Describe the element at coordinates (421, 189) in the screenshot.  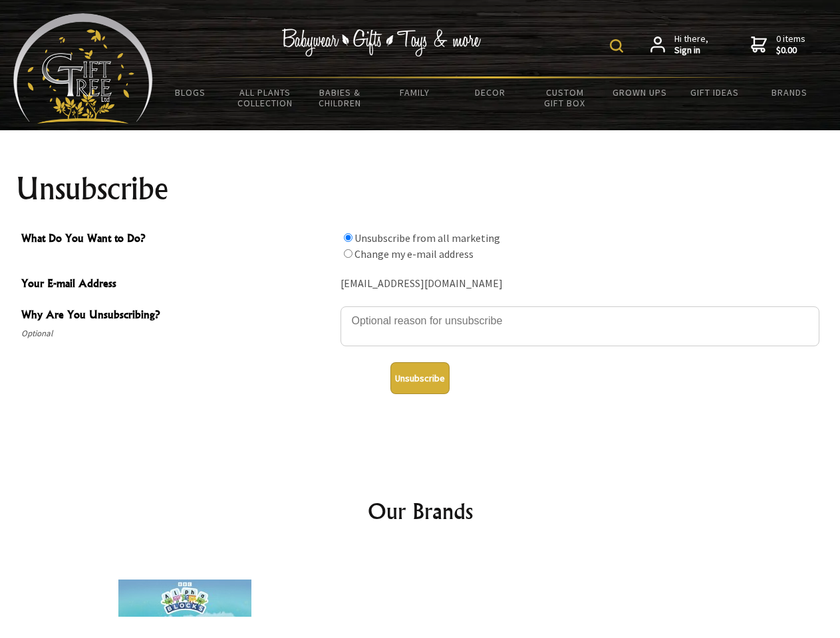
I see `h1: Unsubscribe` at that location.